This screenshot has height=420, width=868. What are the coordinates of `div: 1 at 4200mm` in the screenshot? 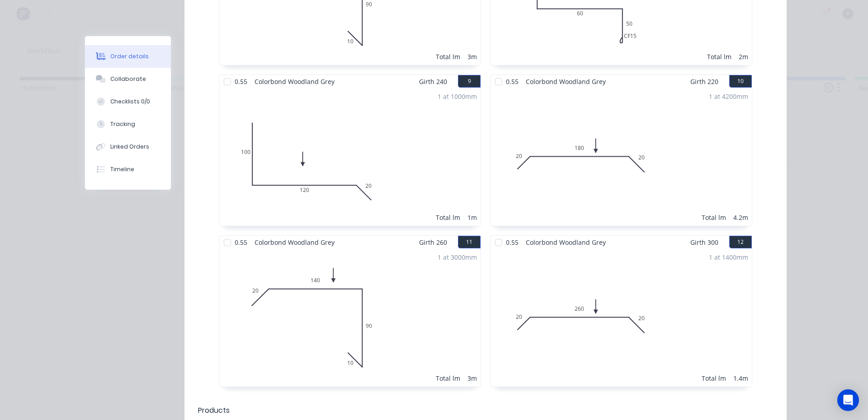 It's located at (728, 96).